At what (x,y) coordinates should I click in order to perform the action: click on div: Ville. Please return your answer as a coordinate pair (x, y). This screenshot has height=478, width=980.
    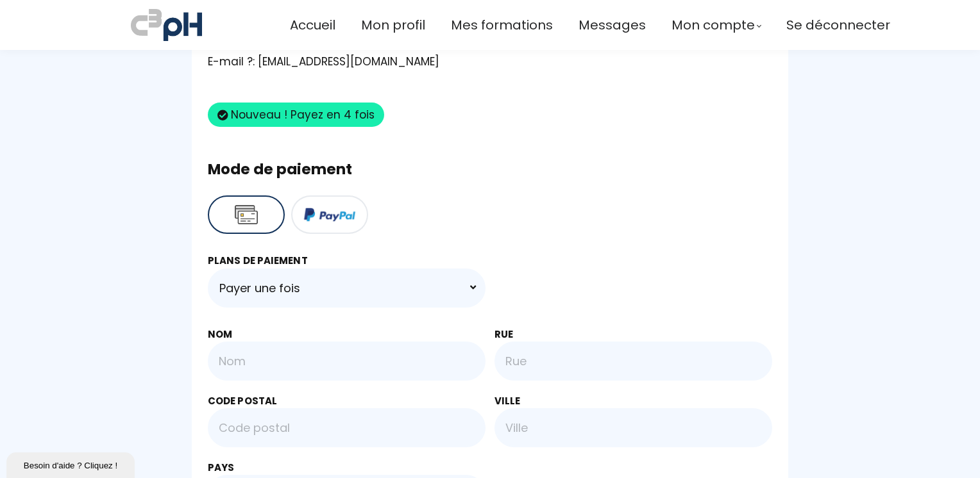
    Looking at the image, I should click on (633, 401).